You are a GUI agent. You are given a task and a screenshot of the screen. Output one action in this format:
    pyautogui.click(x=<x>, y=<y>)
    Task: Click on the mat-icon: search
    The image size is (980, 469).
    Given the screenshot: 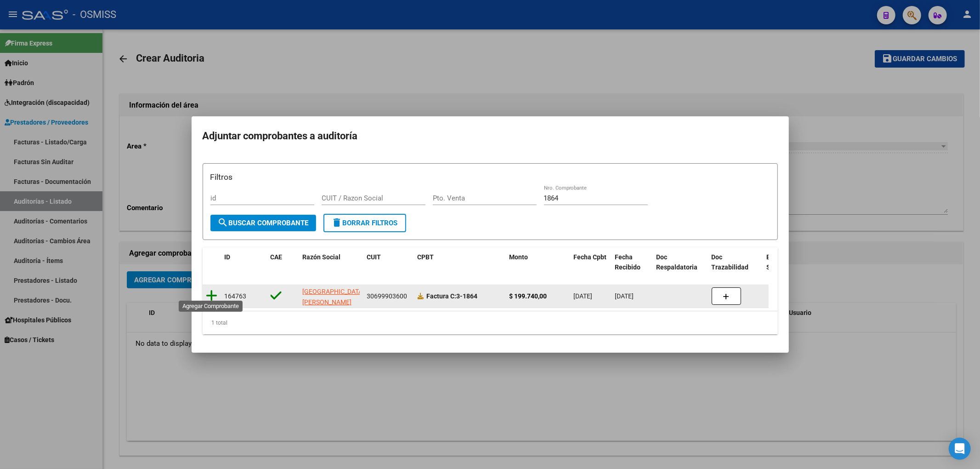 What is the action you would take?
    pyautogui.click(x=223, y=223)
    